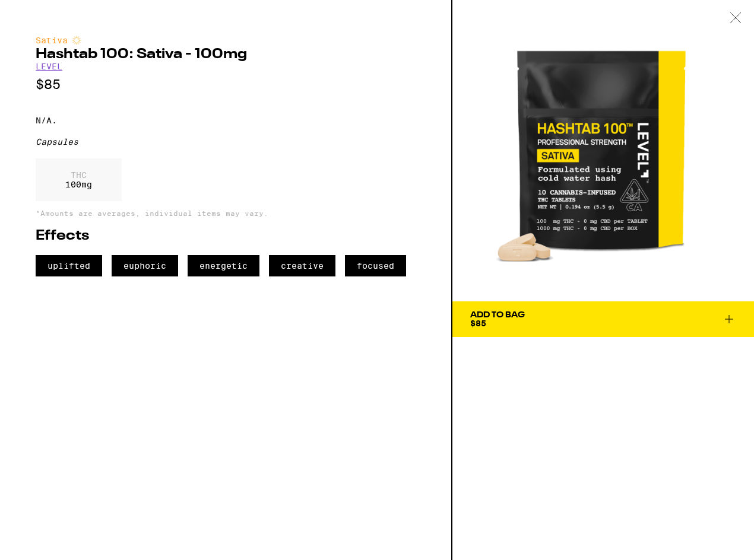  I want to click on p: N/A., so click(226, 120).